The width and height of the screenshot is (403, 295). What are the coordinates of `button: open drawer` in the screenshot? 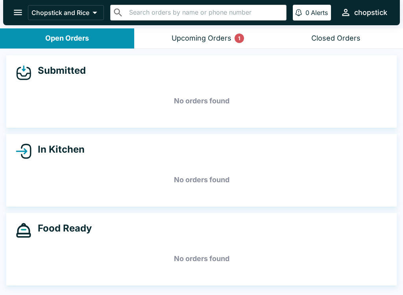 It's located at (18, 12).